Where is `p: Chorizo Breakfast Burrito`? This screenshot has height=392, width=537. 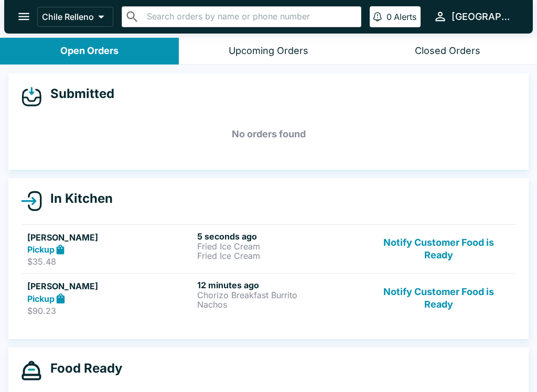 p: Chorizo Breakfast Burrito is located at coordinates (280, 295).